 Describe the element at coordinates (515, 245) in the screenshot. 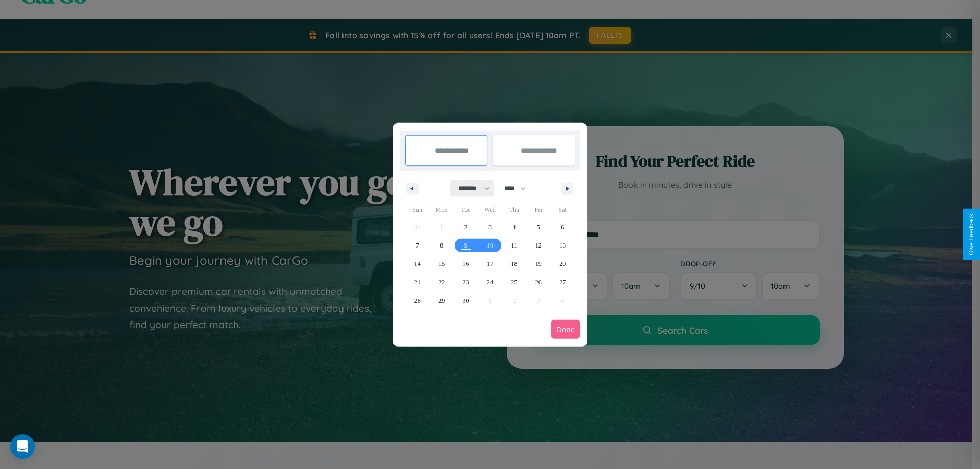

I see `button: 11` at that location.